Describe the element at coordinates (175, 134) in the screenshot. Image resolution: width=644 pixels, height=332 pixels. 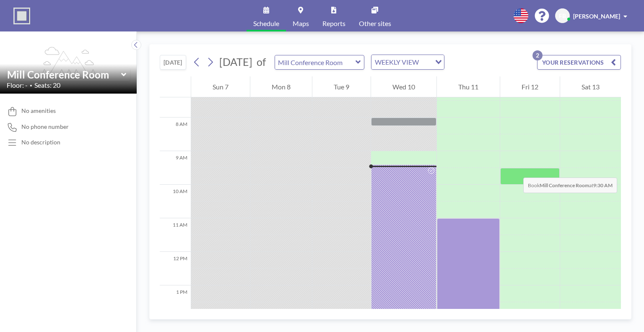
I see `div: 8 AM` at that location.